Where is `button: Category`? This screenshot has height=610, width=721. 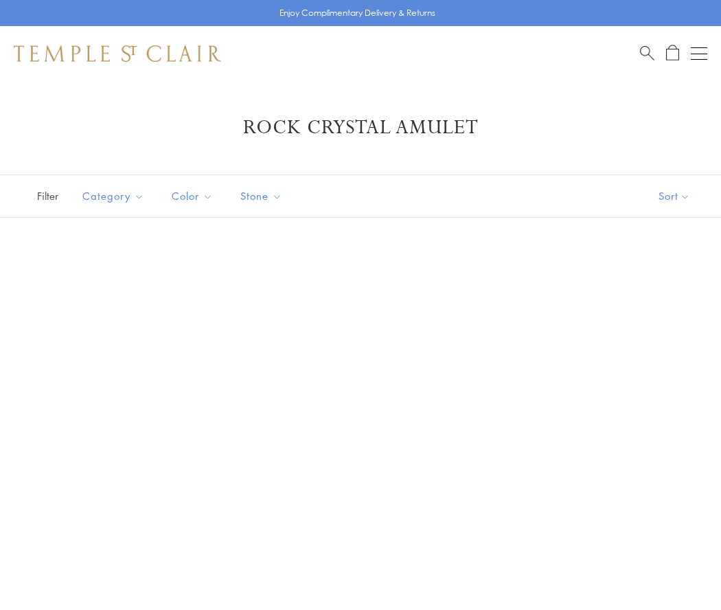 button: Category is located at coordinates (113, 196).